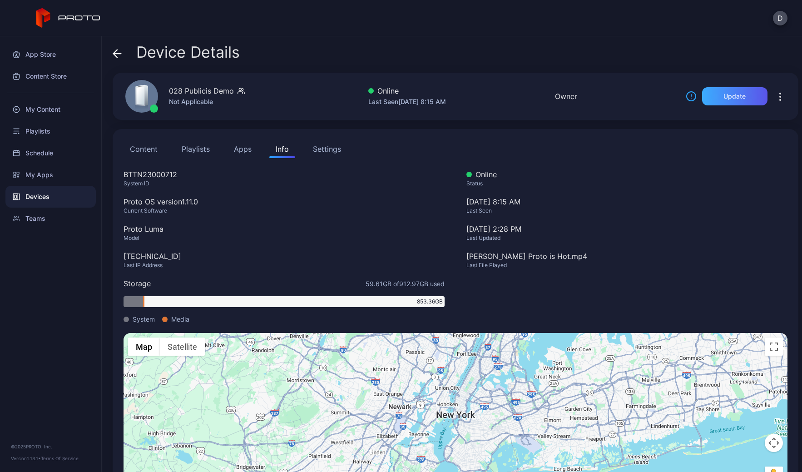  Describe the element at coordinates (50, 446) in the screenshot. I see `div: © 2025 PROTO, Inc.` at that location.